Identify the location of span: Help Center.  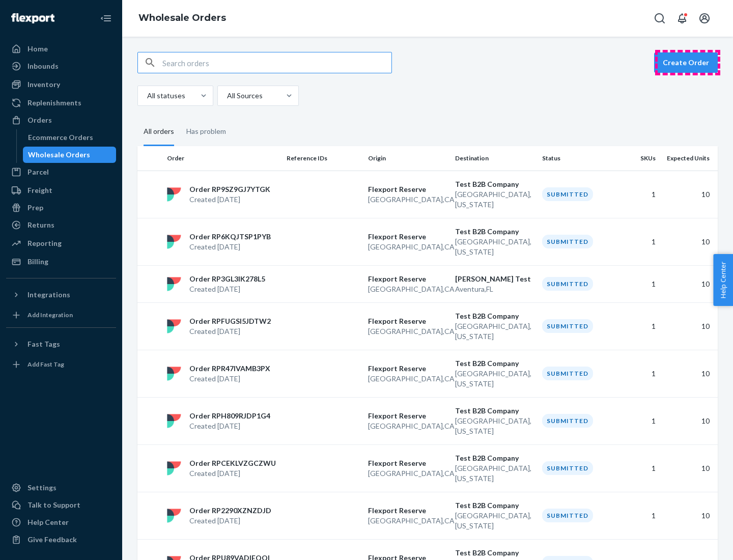
(723, 280).